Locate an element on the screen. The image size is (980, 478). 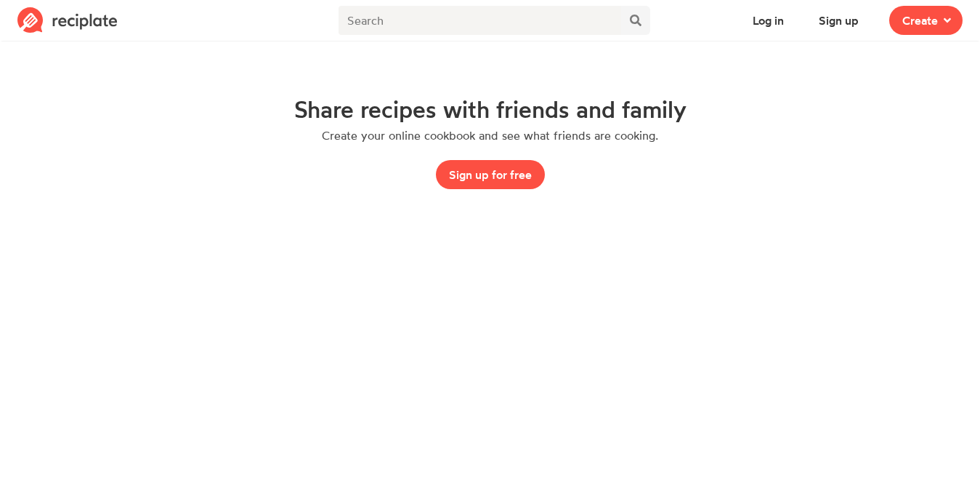
img: Reciplate is located at coordinates (67, 20).